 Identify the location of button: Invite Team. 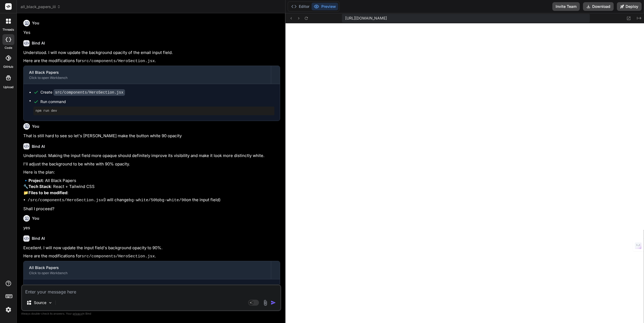
(566, 7).